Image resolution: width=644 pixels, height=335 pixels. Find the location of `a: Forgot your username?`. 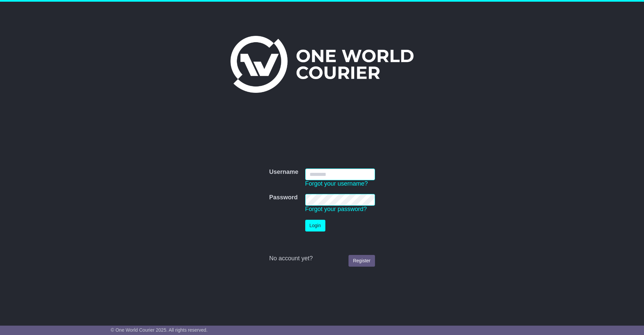

a: Forgot your username? is located at coordinates (336, 184).